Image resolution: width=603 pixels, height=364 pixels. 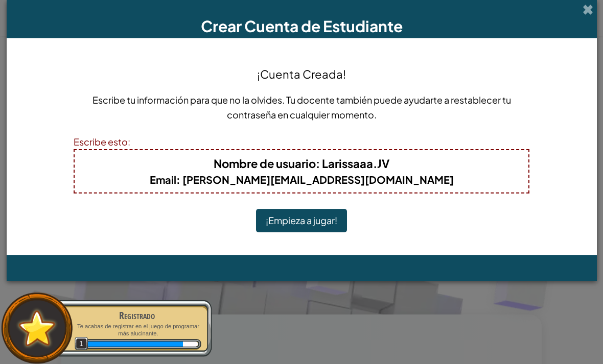 I want to click on div: Registrado, so click(x=137, y=316).